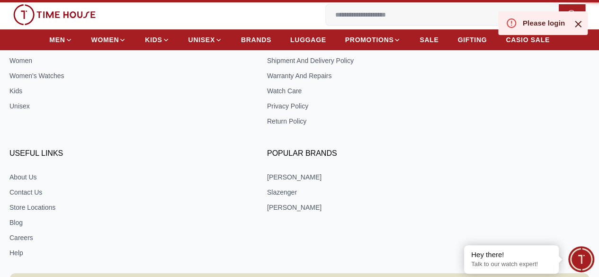 Image resolution: width=599 pixels, height=277 pixels. Describe the element at coordinates (308, 40) in the screenshot. I see `a: LUGGAGE` at that location.